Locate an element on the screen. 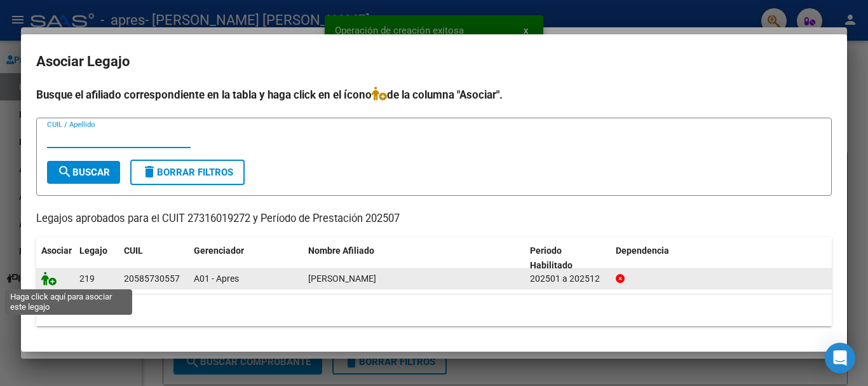  button: Buscar is located at coordinates (84, 172).